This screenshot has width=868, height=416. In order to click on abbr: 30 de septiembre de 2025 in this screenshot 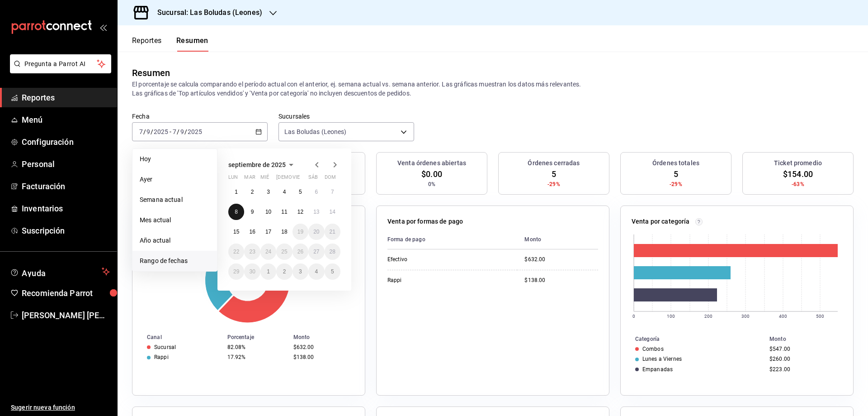, I will do `click(252, 271)`.